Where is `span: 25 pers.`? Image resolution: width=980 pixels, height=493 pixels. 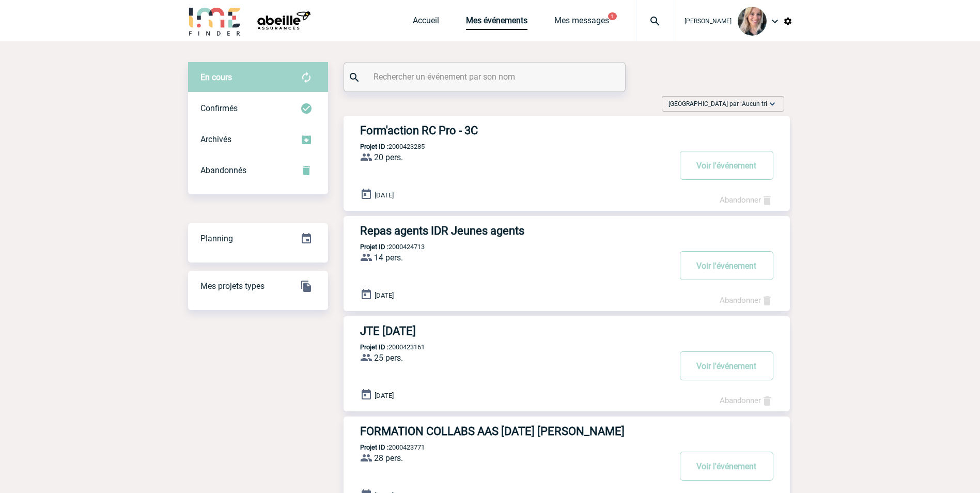
span: 25 pers. is located at coordinates (389, 358).